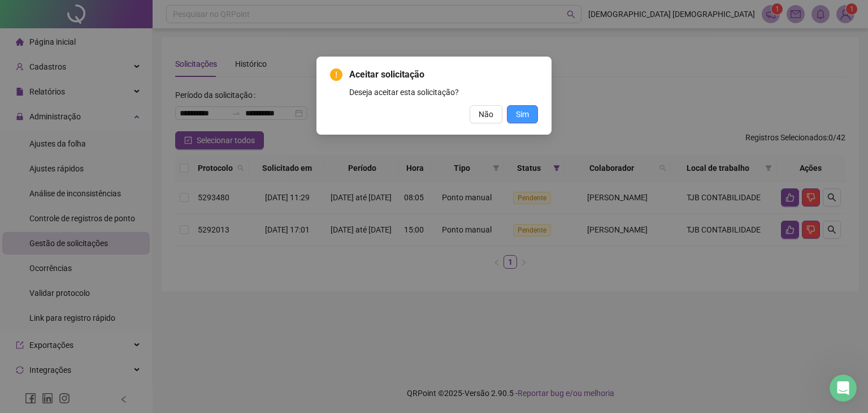 This screenshot has width=868, height=413. What do you see at coordinates (336, 74) in the screenshot?
I see `span: exclamation-circle` at bounding box center [336, 74].